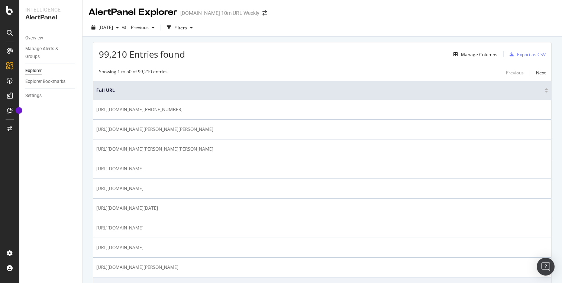 Image resolution: width=562 pixels, height=283 pixels. Describe the element at coordinates (51, 10) in the screenshot. I see `div: Intelligence` at that location.